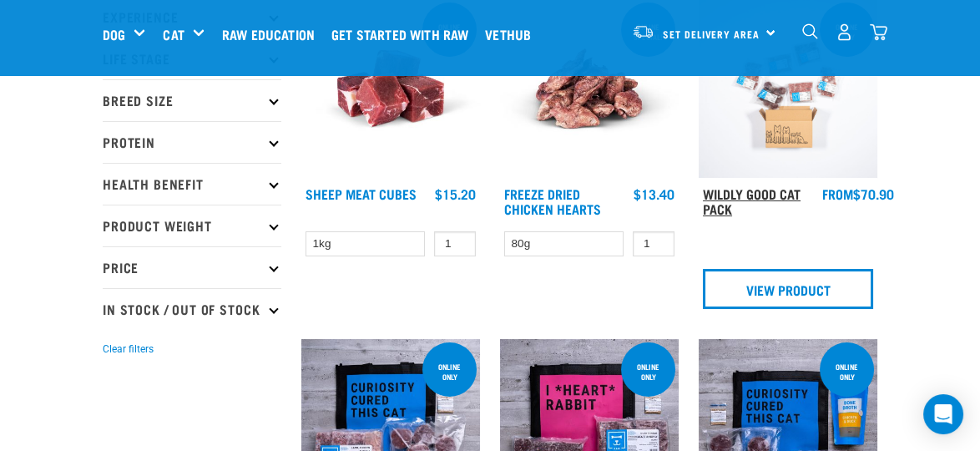 The width and height of the screenshot is (980, 451). Describe the element at coordinates (404, 34) in the screenshot. I see `a: Get started with Raw` at that location.